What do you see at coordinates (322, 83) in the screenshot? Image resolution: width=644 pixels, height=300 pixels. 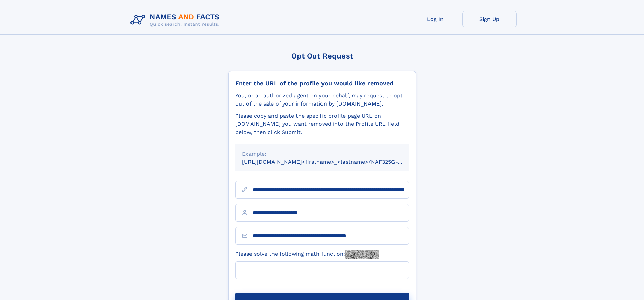 I see `div: Enter the URL of the profile you would like removed` at bounding box center [322, 83].